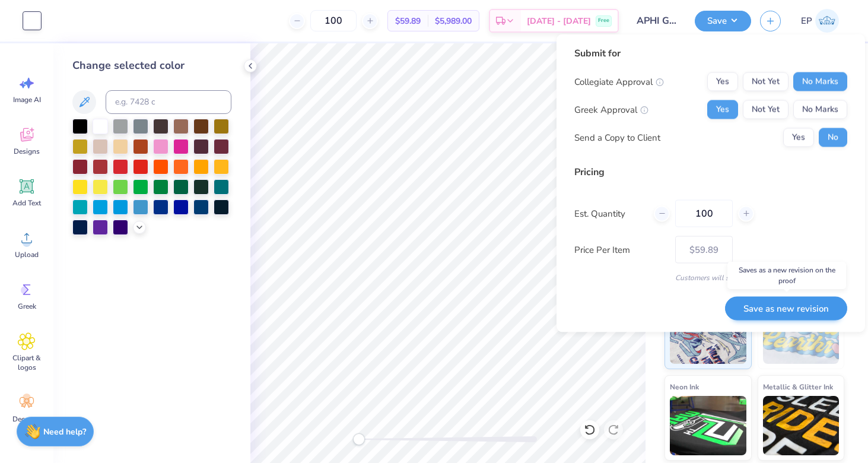  Describe the element at coordinates (833, 138) in the screenshot. I see `button: No` at that location.